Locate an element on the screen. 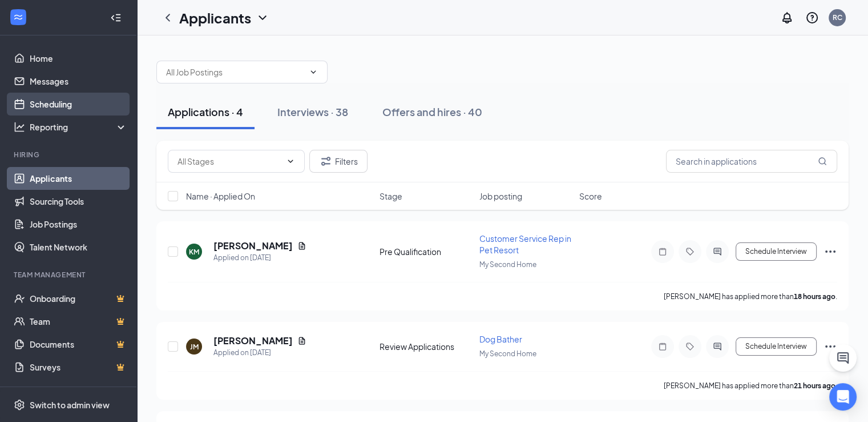 The width and height of the screenshot is (868, 422). div: Review Applications is located at coordinates (426, 346).